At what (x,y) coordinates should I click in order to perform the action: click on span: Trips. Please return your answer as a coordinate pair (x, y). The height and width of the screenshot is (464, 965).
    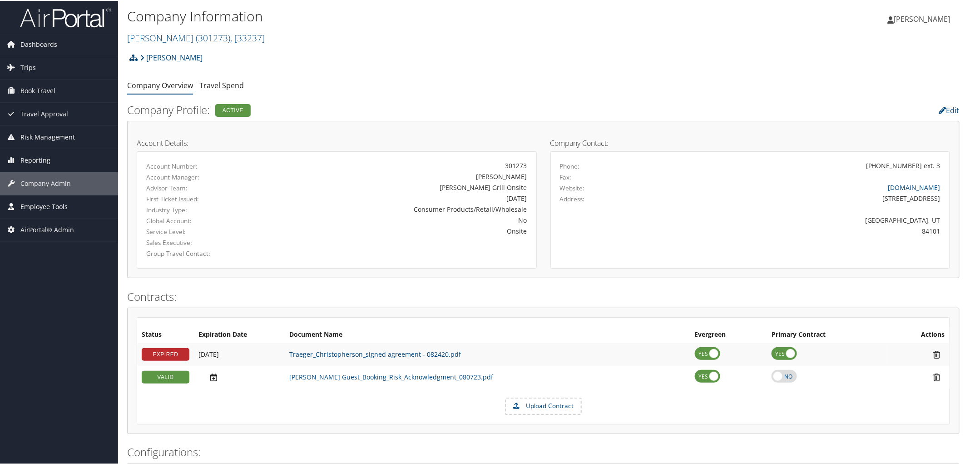
    Looking at the image, I should click on (28, 67).